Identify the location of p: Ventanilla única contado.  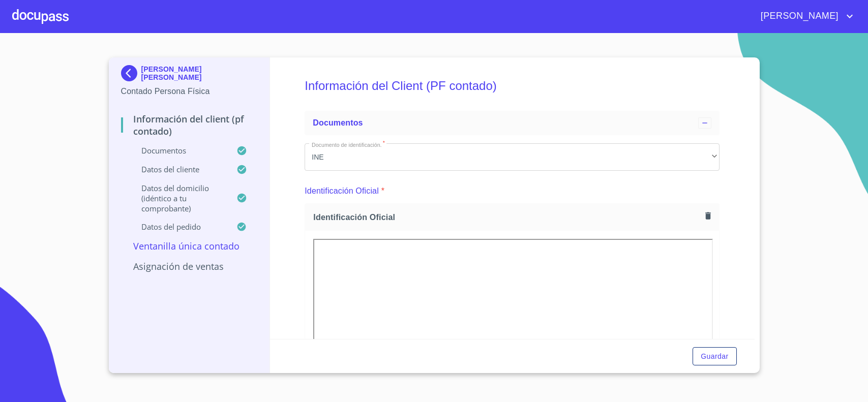
(189, 246).